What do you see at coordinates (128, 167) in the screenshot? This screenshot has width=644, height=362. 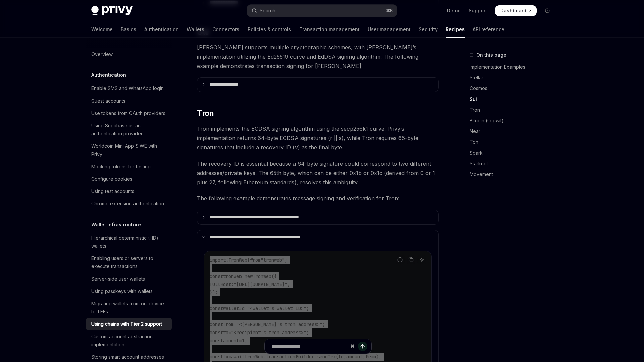 I see `a: Mocking tokens for testing` at bounding box center [128, 167].